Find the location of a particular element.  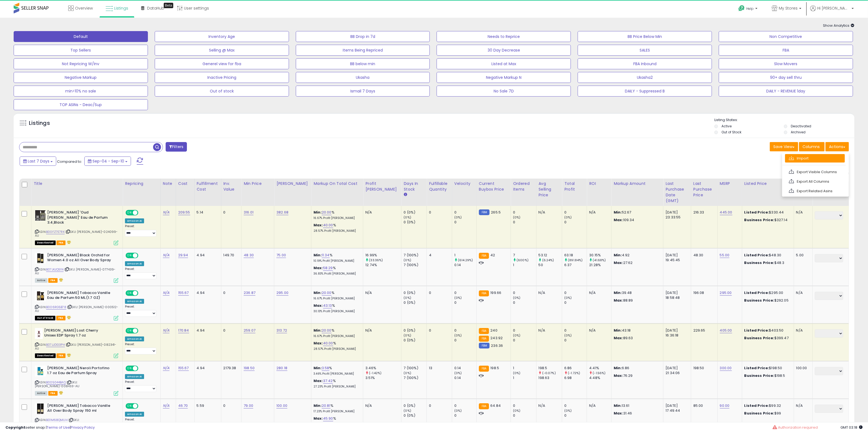

small: FBM is located at coordinates (484, 212).